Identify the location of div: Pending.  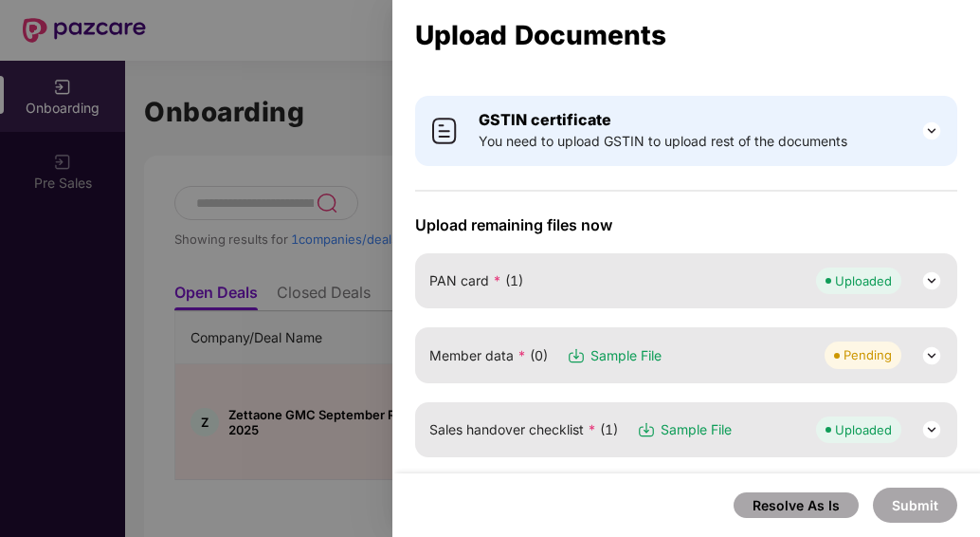
(867, 355).